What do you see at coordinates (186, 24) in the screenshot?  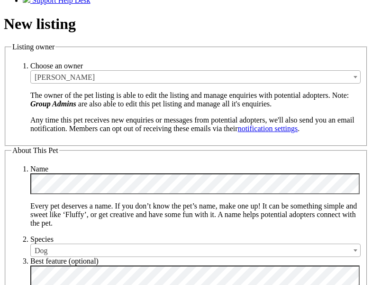 I see `h1: New listing` at bounding box center [186, 24].